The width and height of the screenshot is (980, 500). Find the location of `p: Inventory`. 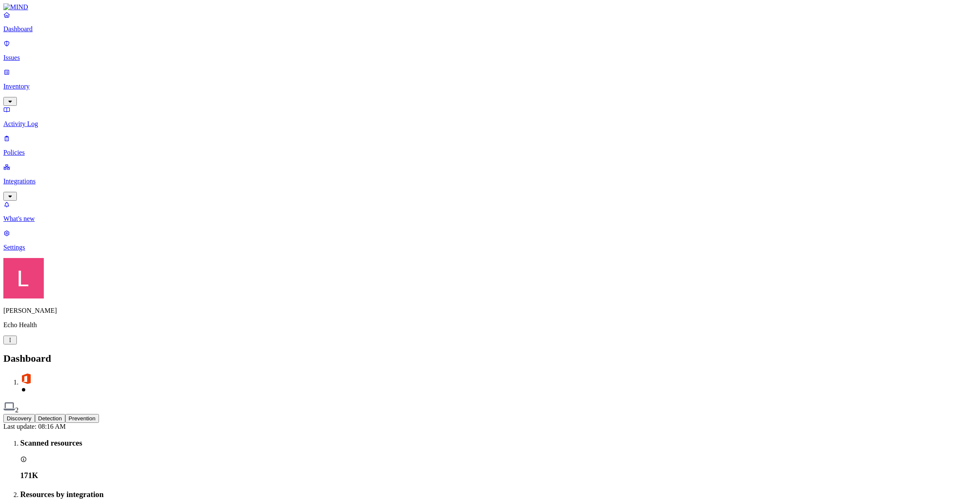

p: Inventory is located at coordinates (490, 86).